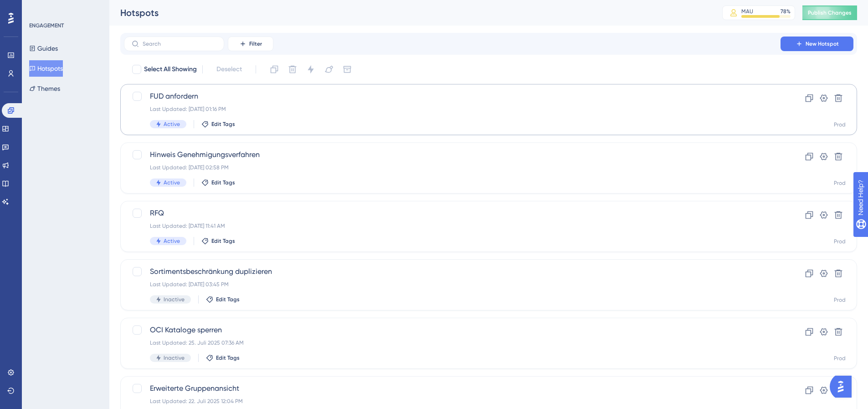 Image resolution: width=868 pixels, height=409 pixels. What do you see at coordinates (452, 213) in the screenshot?
I see `span: RFQ` at bounding box center [452, 213].